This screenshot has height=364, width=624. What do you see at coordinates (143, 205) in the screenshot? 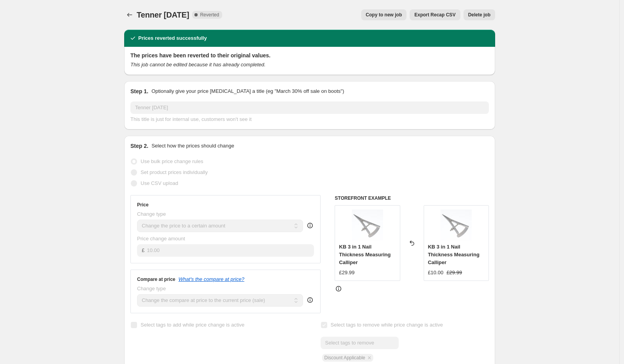
I see `h3: Price` at bounding box center [143, 205].